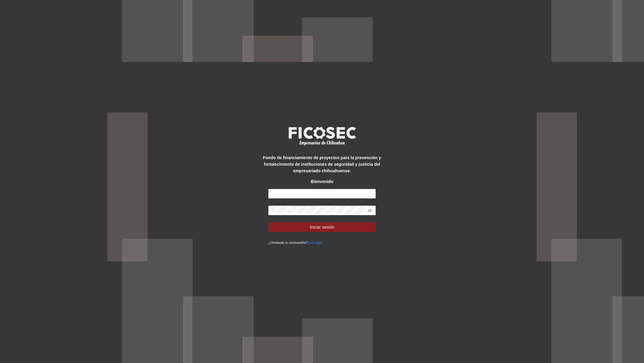  What do you see at coordinates (322, 182) in the screenshot?
I see `strong: Bienvenido` at bounding box center [322, 182].